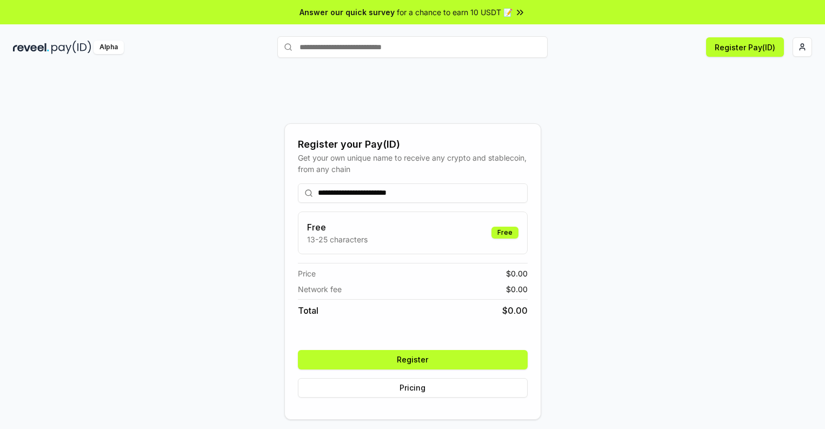 Image resolution: width=825 pixels, height=429 pixels. What do you see at coordinates (347, 12) in the screenshot?
I see `span: Answer our quick survey` at bounding box center [347, 12].